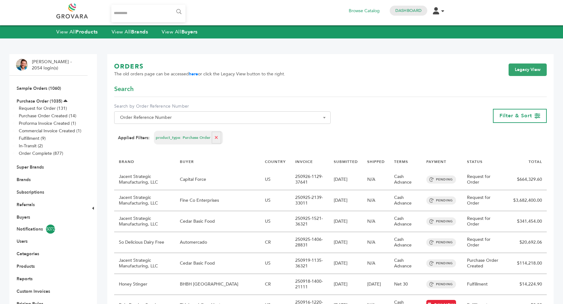 The image size is (563, 304). What do you see at coordinates (401, 162) in the screenshot?
I see `a: TERMS` at bounding box center [401, 162].